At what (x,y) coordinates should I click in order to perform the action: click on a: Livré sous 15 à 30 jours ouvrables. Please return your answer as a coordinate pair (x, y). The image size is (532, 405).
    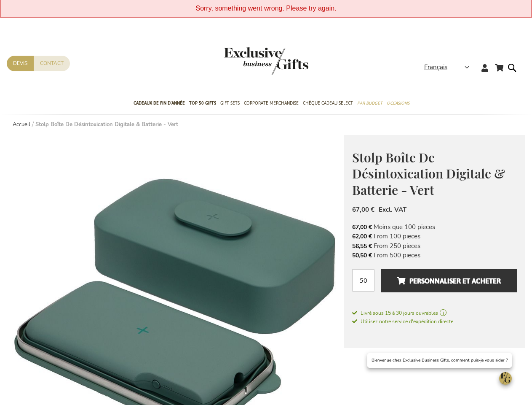
    Looking at the image, I should click on (435, 313).